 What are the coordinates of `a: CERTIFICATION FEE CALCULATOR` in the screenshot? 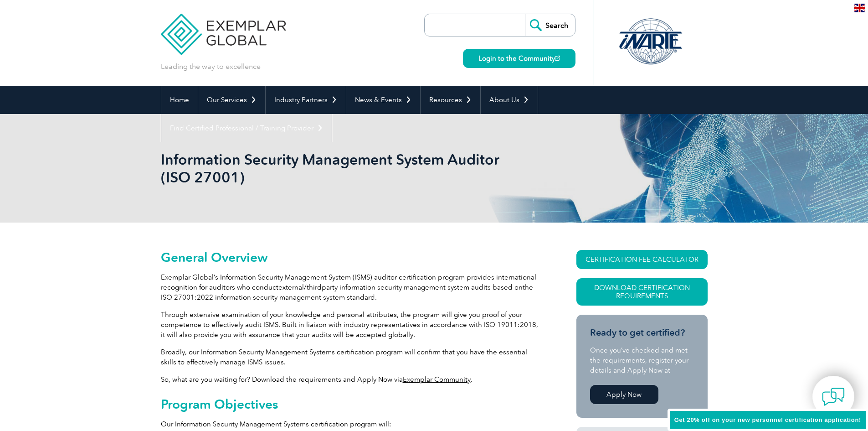 It's located at (642, 259).